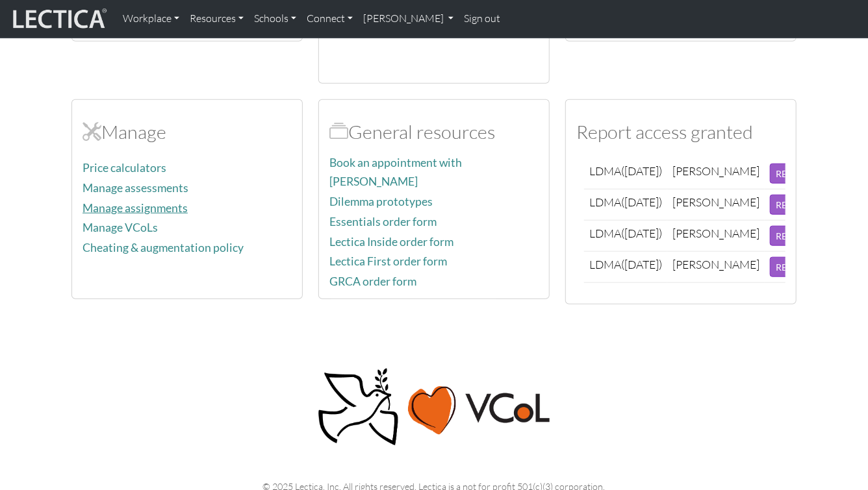 Image resolution: width=868 pixels, height=490 pixels. I want to click on a: Lectica Inside order form, so click(391, 241).